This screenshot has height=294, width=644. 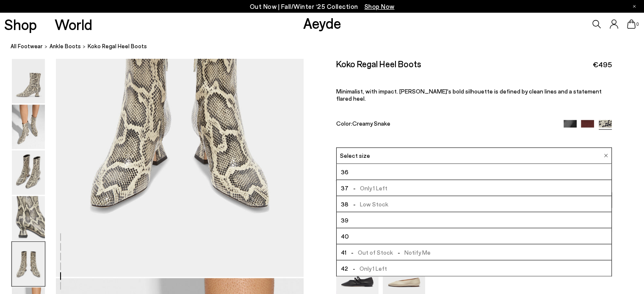 What do you see at coordinates (372, 123) in the screenshot?
I see `span: Creamy Snake` at bounding box center [372, 123].